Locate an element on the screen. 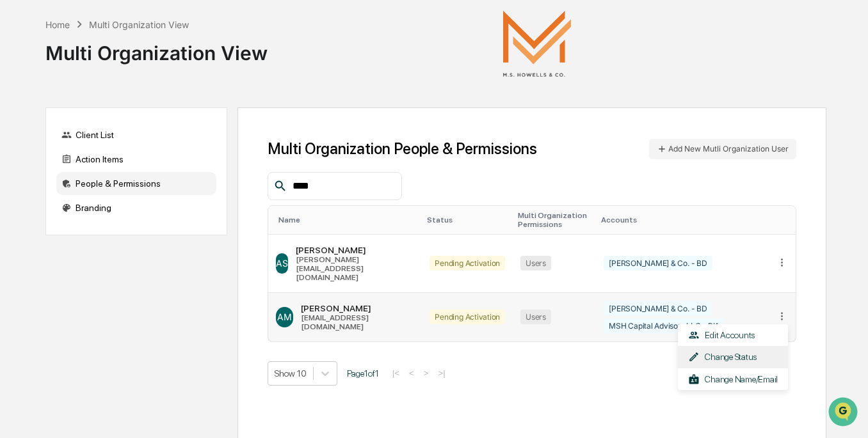 The image size is (868, 438). span: Attestations is located at coordinates (132, 167).